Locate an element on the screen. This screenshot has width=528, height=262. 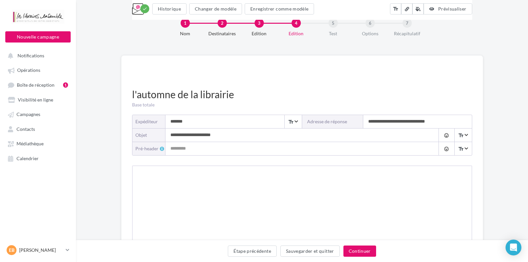
a: Boîte de réception1 is located at coordinates (38, 85).